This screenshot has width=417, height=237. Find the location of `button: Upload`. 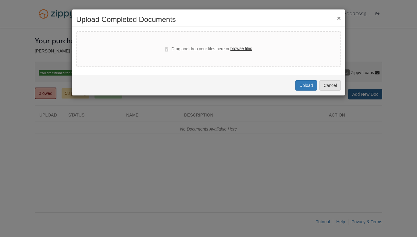

button: Upload is located at coordinates (306, 85).